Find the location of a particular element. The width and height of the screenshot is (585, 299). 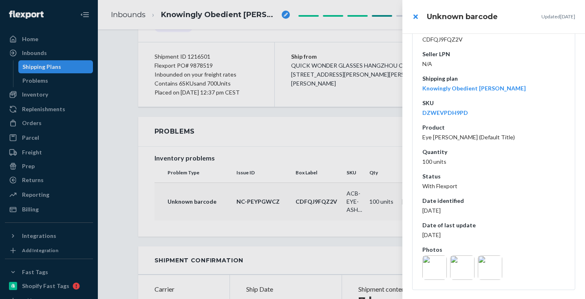

dt: Date of last update is located at coordinates (494, 226).